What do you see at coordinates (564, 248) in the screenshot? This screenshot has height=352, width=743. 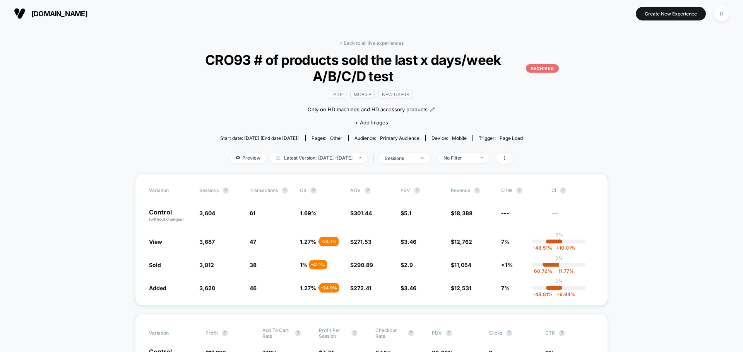 I see `span: 10.01 %` at bounding box center [564, 248].